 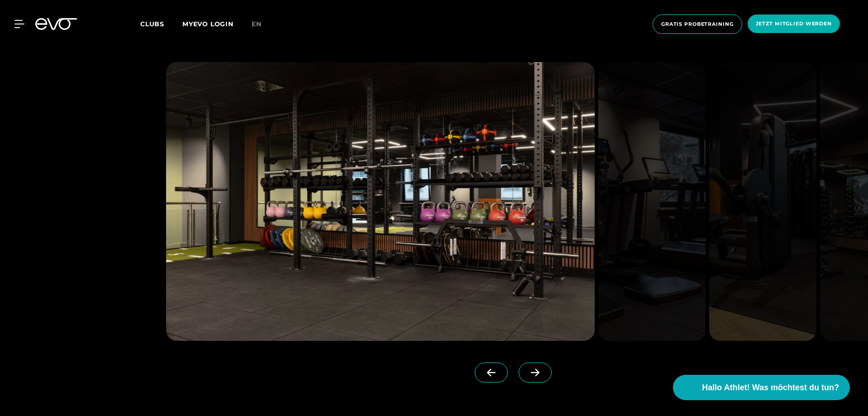 I want to click on button: Hallo Athlet! Was möchtest du tun?, so click(x=761, y=388).